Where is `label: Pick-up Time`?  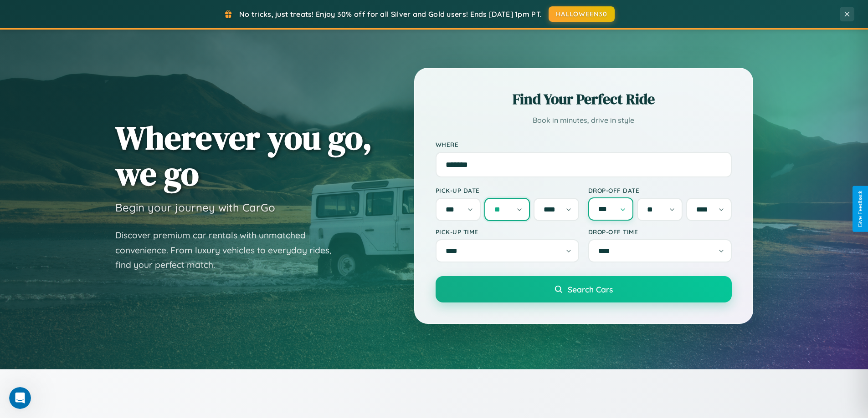 label: Pick-up Time is located at coordinates (507, 232).